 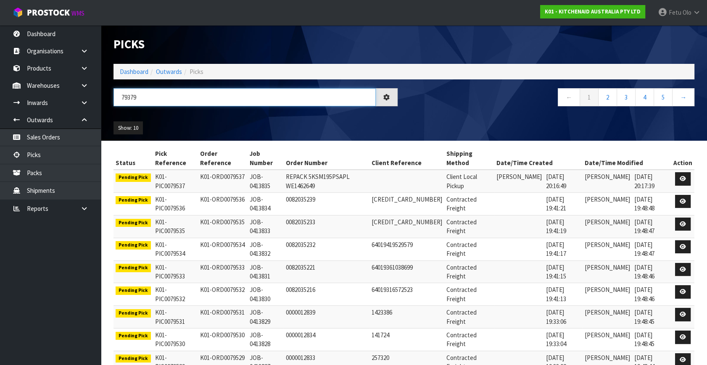 What do you see at coordinates (266, 204) in the screenshot?
I see `td: JOB-0413834` at bounding box center [266, 204].